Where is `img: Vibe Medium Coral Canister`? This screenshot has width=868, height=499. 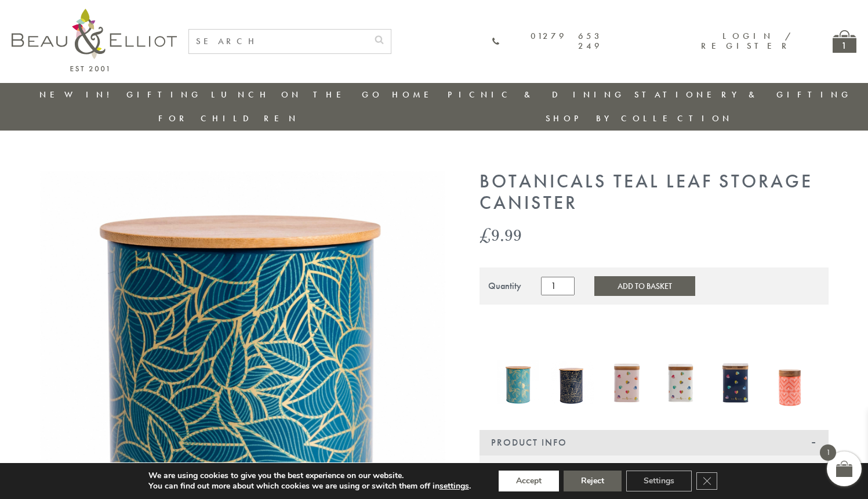 img: Vibe Medium Coral Canister is located at coordinates (790, 382).